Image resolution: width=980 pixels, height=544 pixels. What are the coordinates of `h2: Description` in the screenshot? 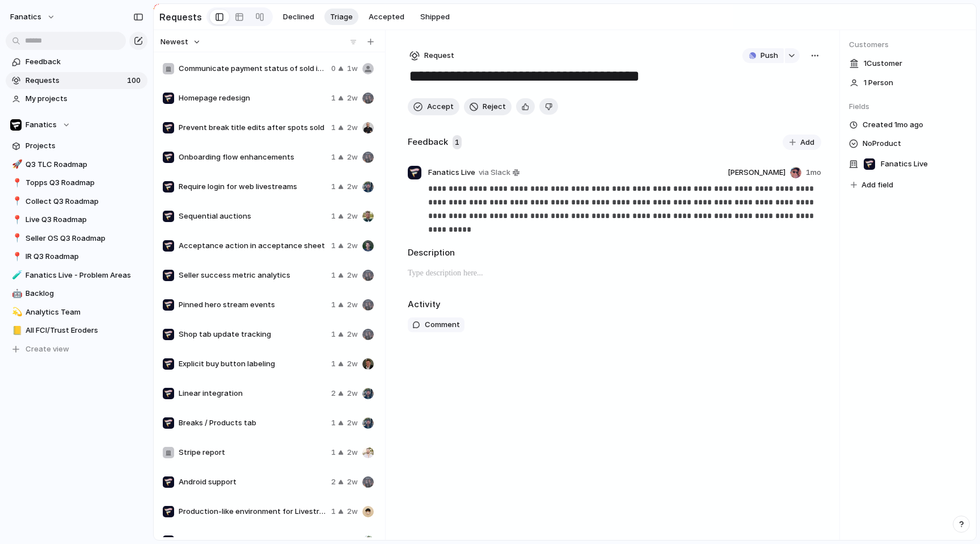 It's located at (615, 253).